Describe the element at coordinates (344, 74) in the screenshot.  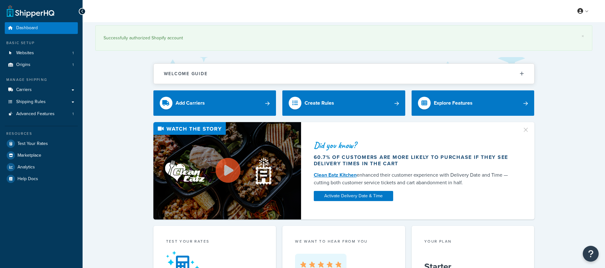
I see `button: Welcome Guide` at that location.